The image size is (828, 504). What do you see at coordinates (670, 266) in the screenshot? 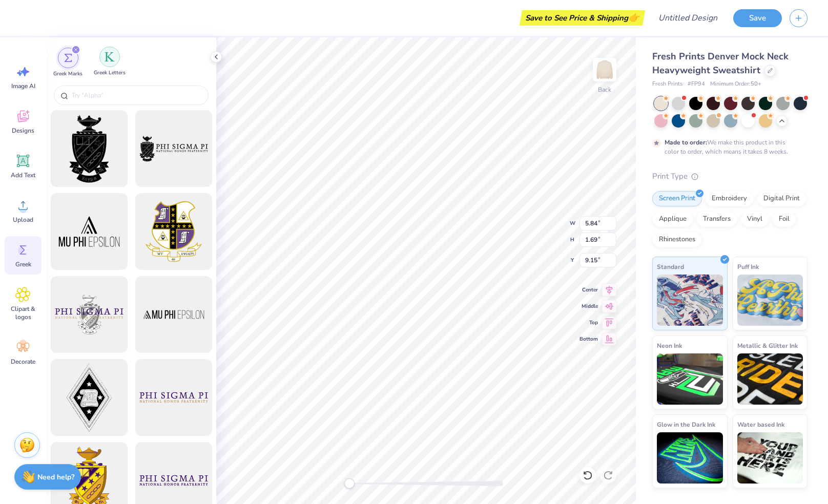
I see `span: Standard` at bounding box center [670, 266].